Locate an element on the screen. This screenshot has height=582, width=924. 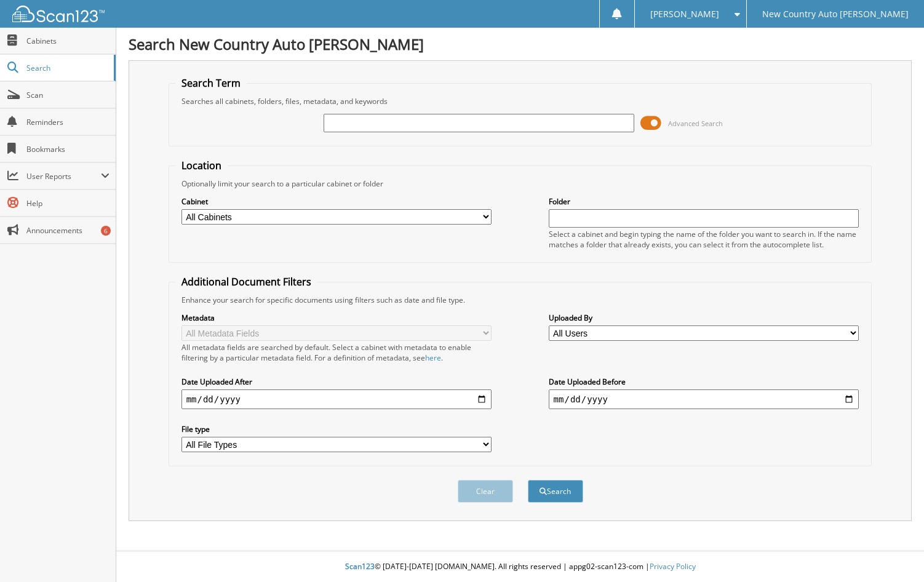
span: Announcements is located at coordinates (68, 230).